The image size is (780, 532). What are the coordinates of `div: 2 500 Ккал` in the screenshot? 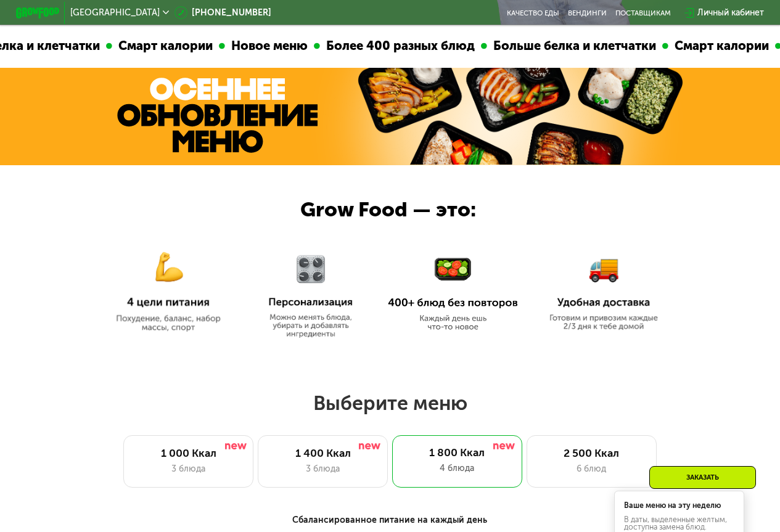 It's located at (592, 453).